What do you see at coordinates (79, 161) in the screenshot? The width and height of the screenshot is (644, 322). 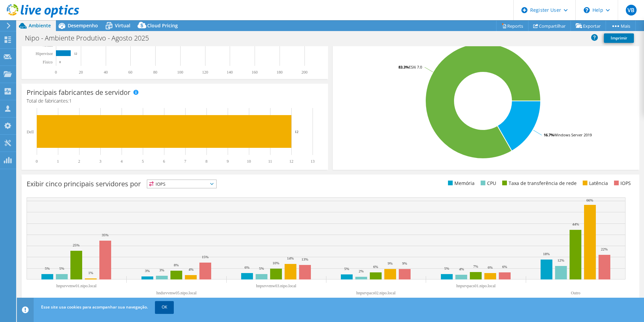 I see `text: 2` at bounding box center [79, 161].